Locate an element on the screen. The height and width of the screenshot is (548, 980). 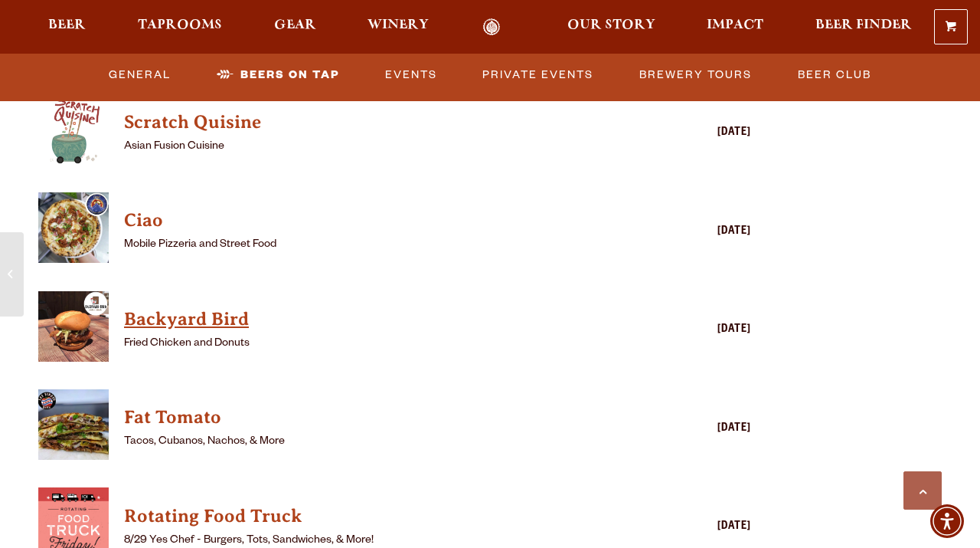
a: Brewery Tours is located at coordinates (695, 75).